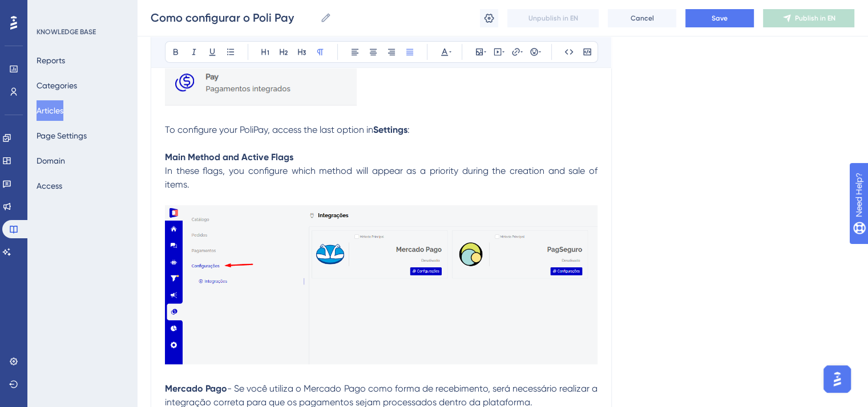 This screenshot has height=407, width=868. I want to click on button: Unpublish in EN, so click(553, 18).